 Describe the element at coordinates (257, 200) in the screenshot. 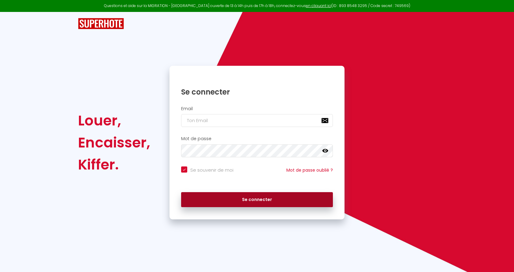

I see `button: Se connecter` at that location.